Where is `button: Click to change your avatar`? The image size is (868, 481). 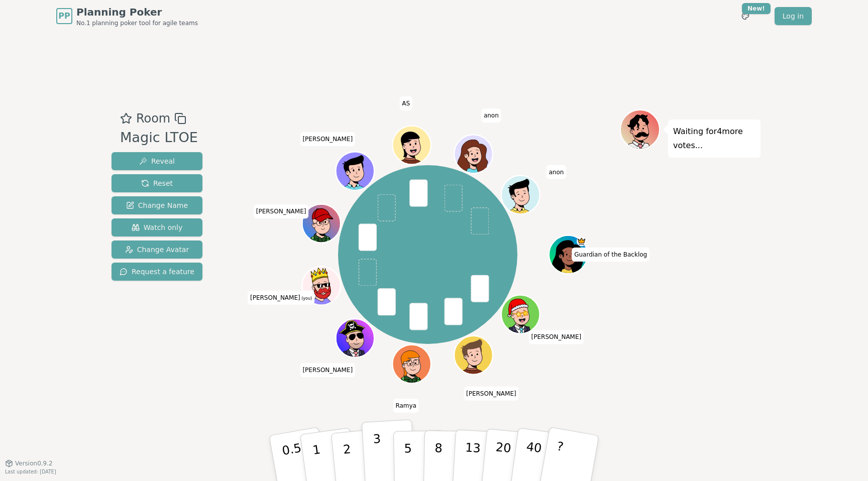 button: Click to change your avatar is located at coordinates (321, 286).